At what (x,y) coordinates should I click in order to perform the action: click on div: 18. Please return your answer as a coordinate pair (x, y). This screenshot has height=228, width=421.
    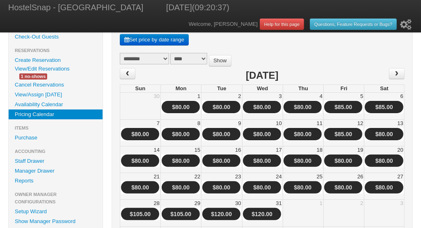
    Looking at the image, I should click on (320, 150).